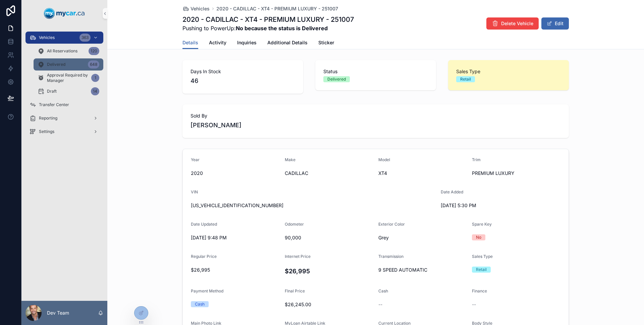  What do you see at coordinates (298, 256) in the screenshot?
I see `span: Internet Price` at bounding box center [298, 256].